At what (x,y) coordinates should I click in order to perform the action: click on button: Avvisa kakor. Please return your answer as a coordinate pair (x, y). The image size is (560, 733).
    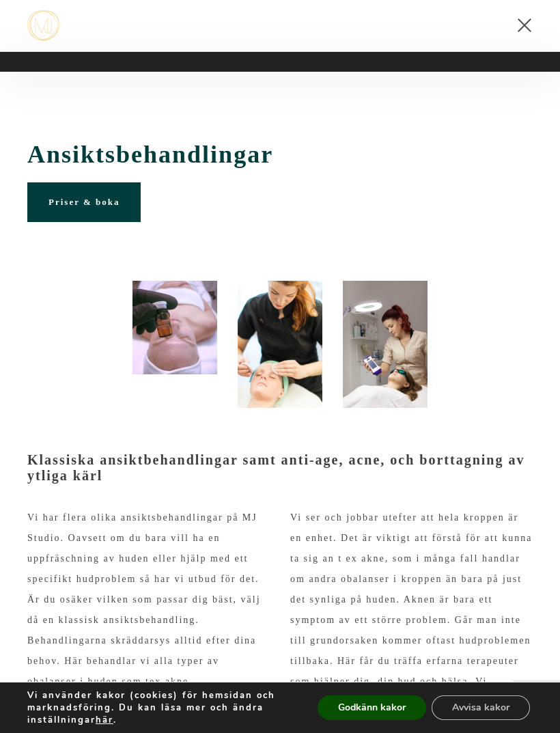
    Looking at the image, I should click on (481, 708).